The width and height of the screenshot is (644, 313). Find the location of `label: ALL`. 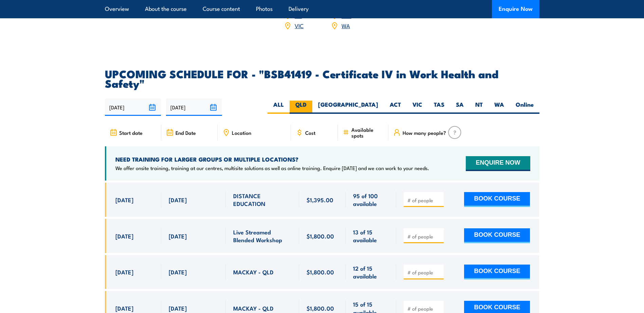

label: ALL is located at coordinates (278, 107).